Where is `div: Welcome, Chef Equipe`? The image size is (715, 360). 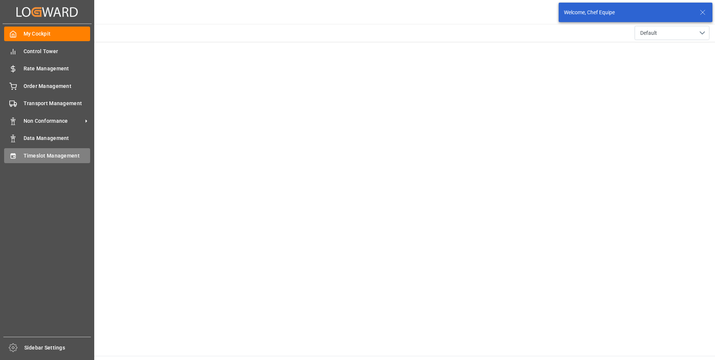
div: Welcome, Chef Equipe is located at coordinates (629, 12).